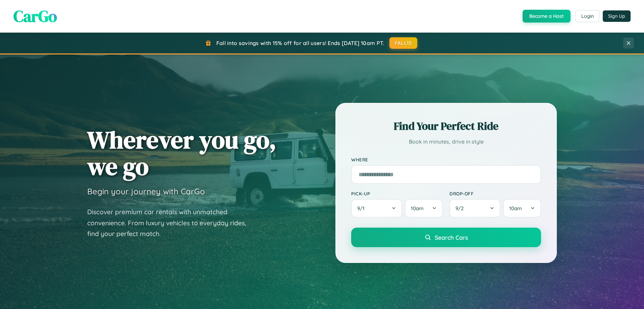  What do you see at coordinates (447, 141) in the screenshot?
I see `p: Book in minutes, drive in style` at bounding box center [447, 141].